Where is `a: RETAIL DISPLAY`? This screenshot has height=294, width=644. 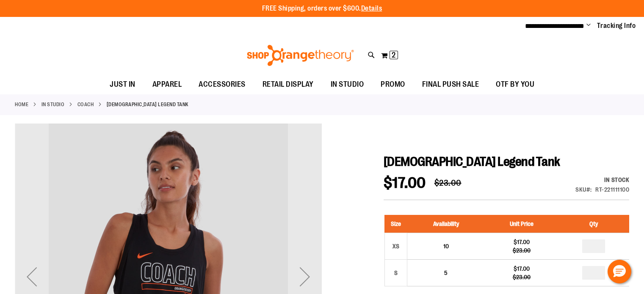
a: RETAIL DISPLAY is located at coordinates (288, 84).